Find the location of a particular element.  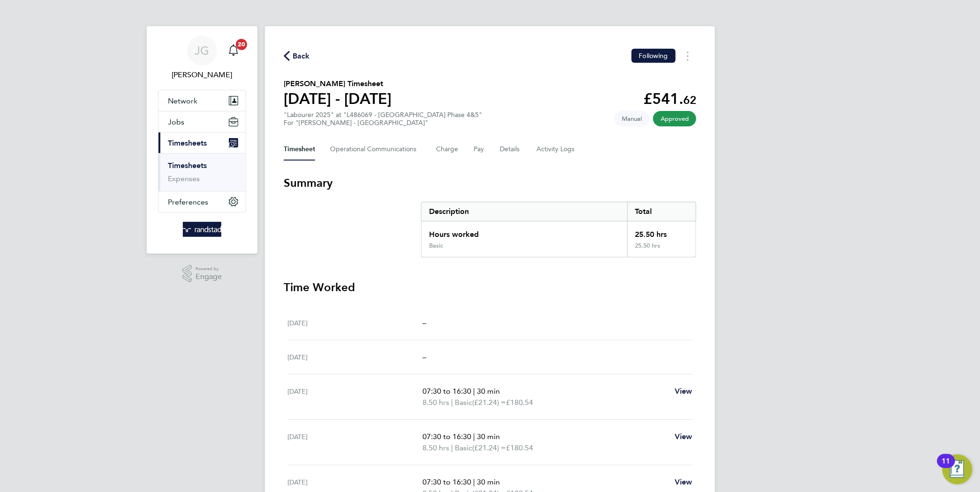

span: This timesheet was manually created. is located at coordinates (631, 119).